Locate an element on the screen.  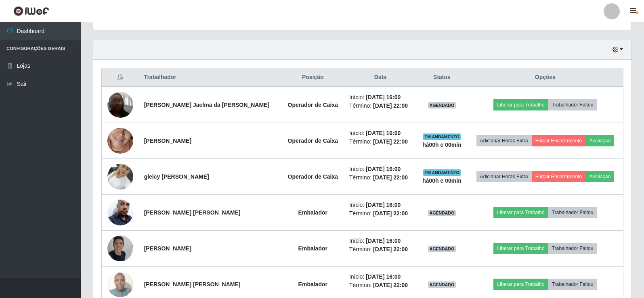
th: Trabalhador is located at coordinates (210, 78).